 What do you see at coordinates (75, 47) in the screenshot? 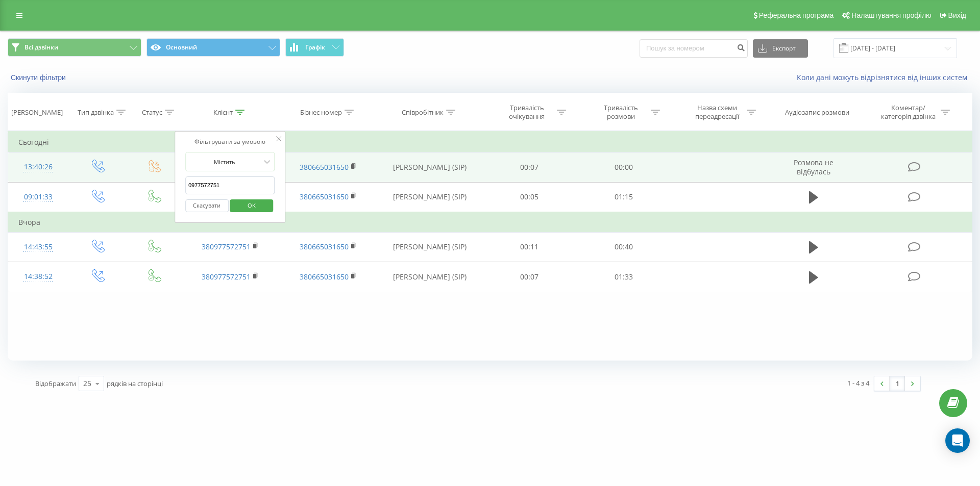
I see `button: Всі дзвінки` at bounding box center [75, 47].